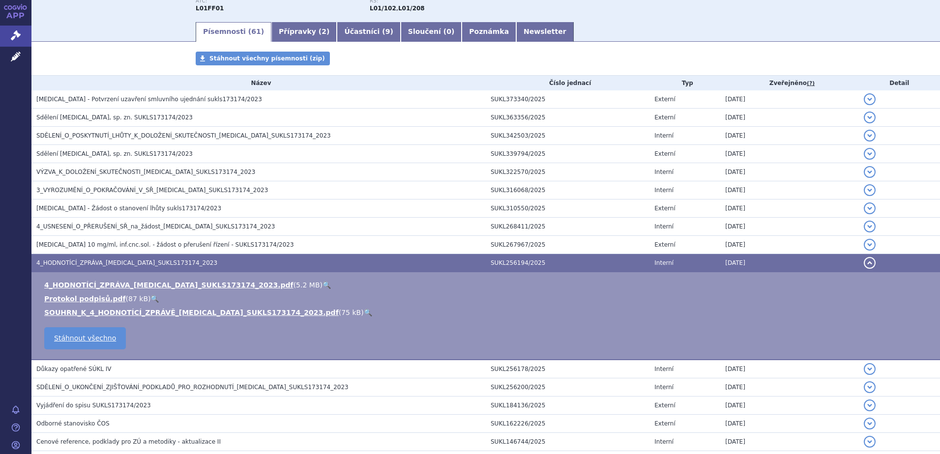 Image resolution: width=940 pixels, height=454 pixels. What do you see at coordinates (567, 424) in the screenshot?
I see `td: SUKL162226/2025` at bounding box center [567, 424].